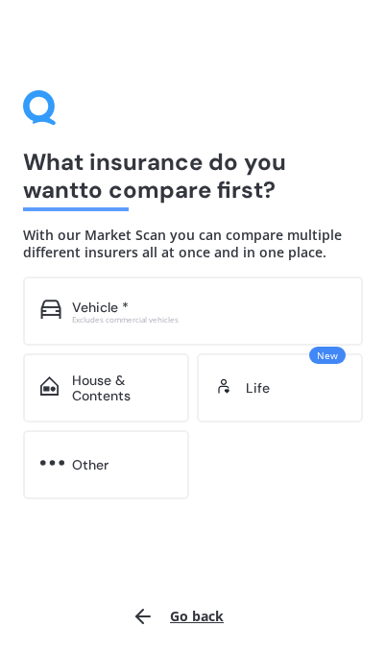 Image resolution: width=386 pixels, height=651 pixels. Describe the element at coordinates (178, 616) in the screenshot. I see `button: Go back` at that location.